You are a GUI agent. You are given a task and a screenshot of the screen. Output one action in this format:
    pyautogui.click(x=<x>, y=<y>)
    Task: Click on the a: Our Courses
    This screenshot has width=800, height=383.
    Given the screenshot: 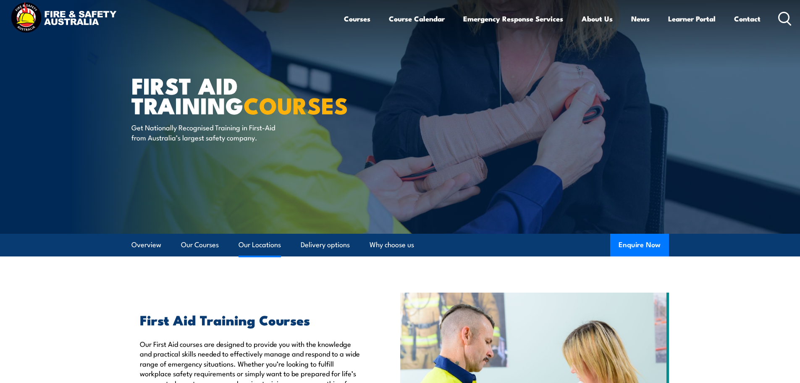 What is the action you would take?
    pyautogui.click(x=200, y=245)
    